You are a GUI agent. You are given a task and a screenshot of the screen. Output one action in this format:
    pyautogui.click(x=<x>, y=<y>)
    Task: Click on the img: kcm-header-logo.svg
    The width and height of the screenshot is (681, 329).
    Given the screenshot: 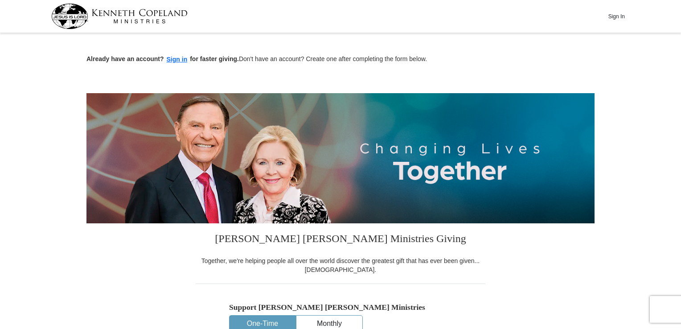 What is the action you would take?
    pyautogui.click(x=119, y=16)
    